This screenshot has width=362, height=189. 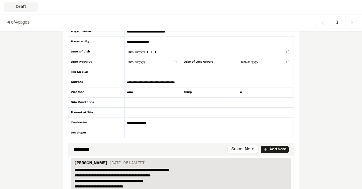 What do you see at coordinates (209, 62) in the screenshot?
I see `div: Date of Last Report` at bounding box center [209, 62].